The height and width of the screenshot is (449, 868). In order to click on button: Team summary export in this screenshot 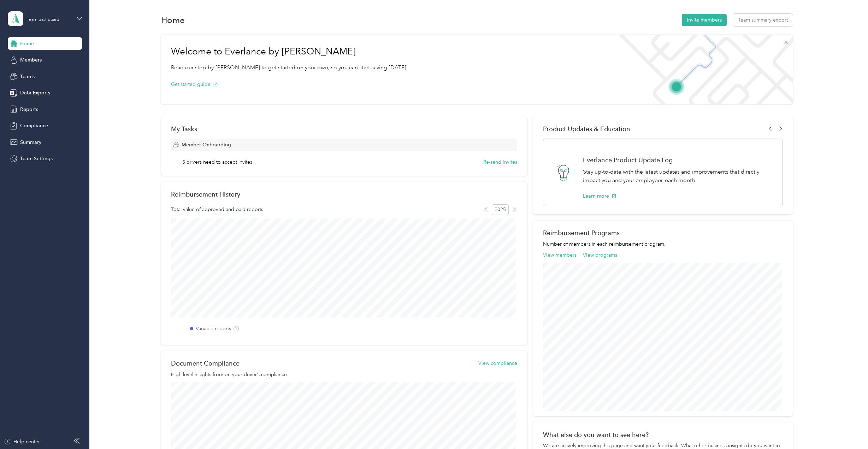, I will do `click(763, 20)`.